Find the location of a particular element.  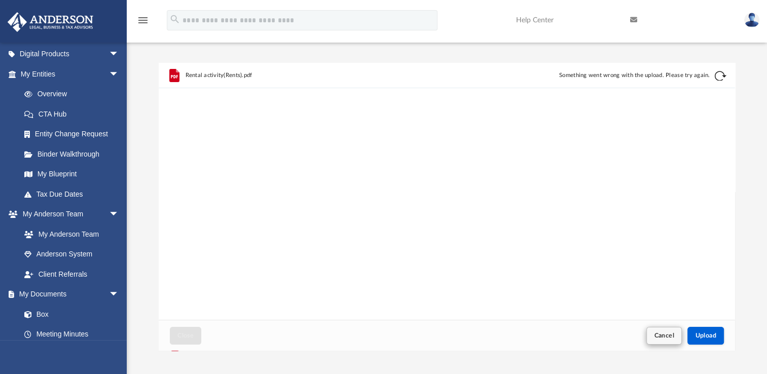

div: grid is located at coordinates (447, 192).